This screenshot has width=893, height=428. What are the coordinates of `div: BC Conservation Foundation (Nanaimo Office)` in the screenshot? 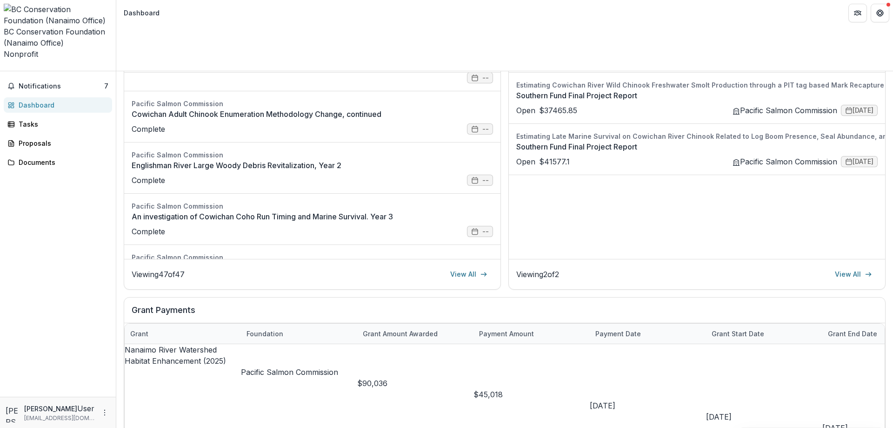 It's located at (58, 37).